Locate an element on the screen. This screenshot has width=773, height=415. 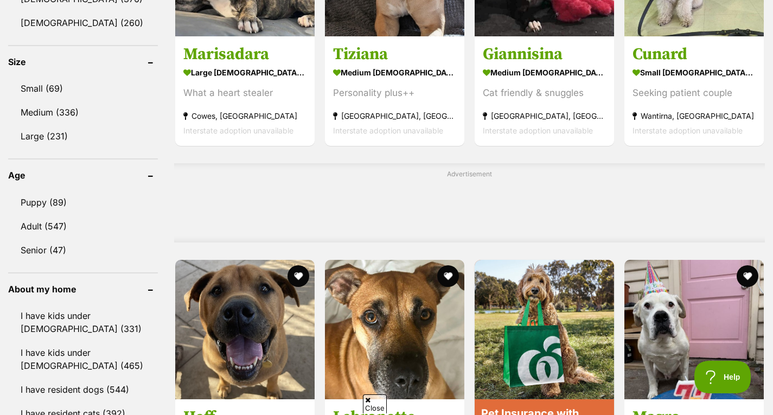
h3: Marisadara is located at coordinates (245, 54).